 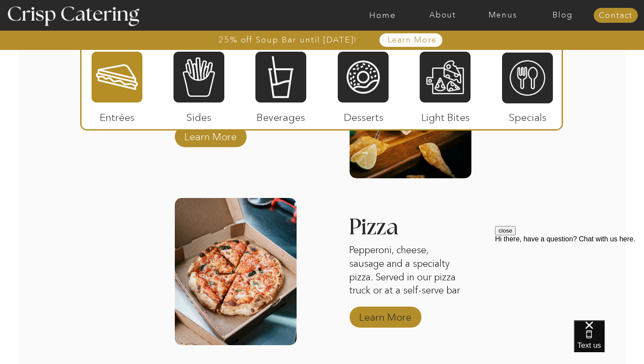 What do you see at coordinates (383, 15) in the screenshot?
I see `a: Home` at bounding box center [383, 15].